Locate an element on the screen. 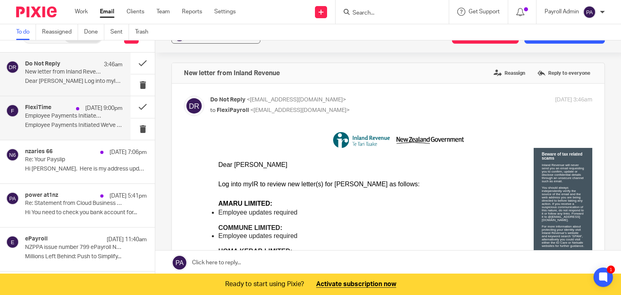 This screenshot has width=621, height=295. a: Email is located at coordinates (107, 12).